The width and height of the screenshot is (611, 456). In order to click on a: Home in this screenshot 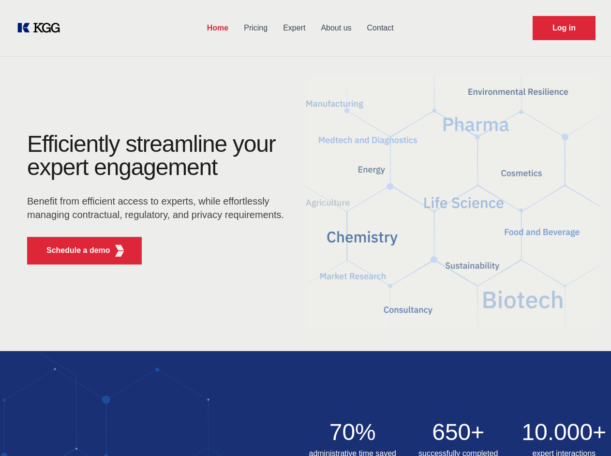, I will do `click(218, 28)`.